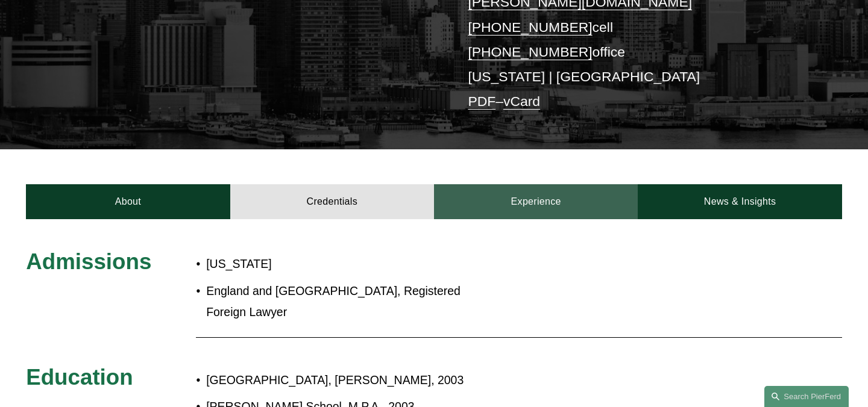 The height and width of the screenshot is (407, 868). What do you see at coordinates (807, 397) in the screenshot?
I see `a: Search this site` at bounding box center [807, 397].